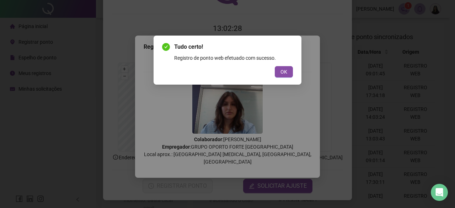 The height and width of the screenshot is (208, 455). Describe the element at coordinates (440, 192) in the screenshot. I see `div: Open Intercom Messenger` at that location.